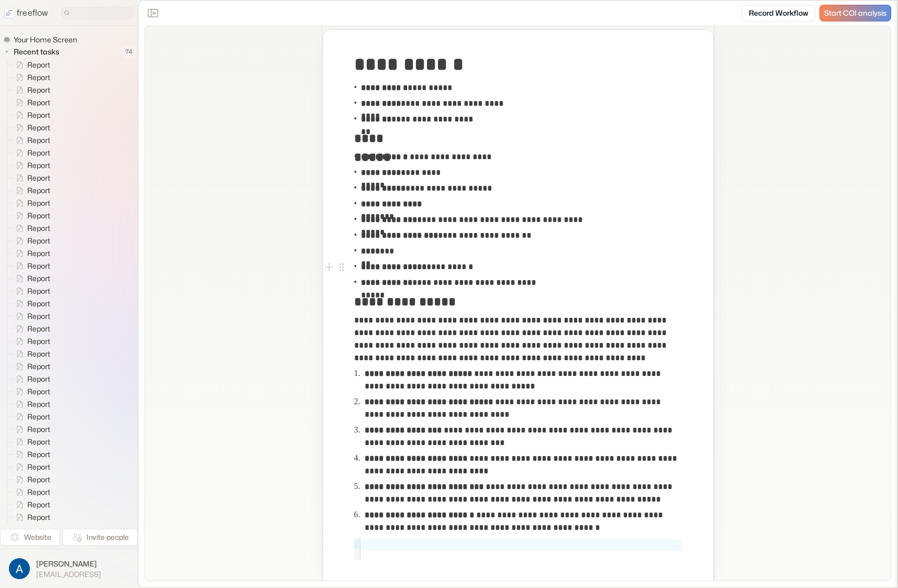 The width and height of the screenshot is (898, 588). What do you see at coordinates (33, 13) in the screenshot?
I see `p: freeflow` at bounding box center [33, 13].